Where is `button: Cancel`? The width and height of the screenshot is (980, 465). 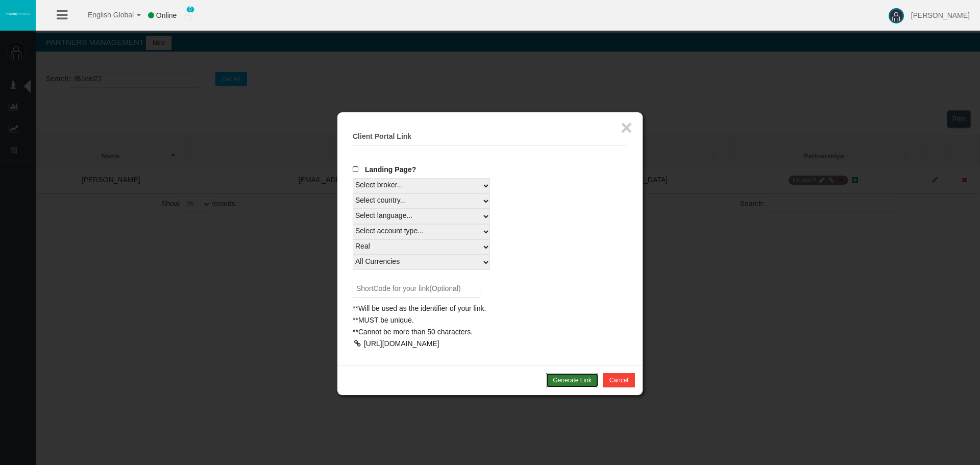 button: Cancel is located at coordinates (619, 380).